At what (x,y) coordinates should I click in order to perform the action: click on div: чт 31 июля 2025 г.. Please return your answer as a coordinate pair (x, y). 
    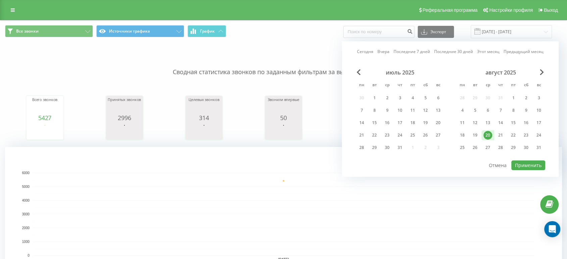
    Looking at the image, I should click on (400, 148).